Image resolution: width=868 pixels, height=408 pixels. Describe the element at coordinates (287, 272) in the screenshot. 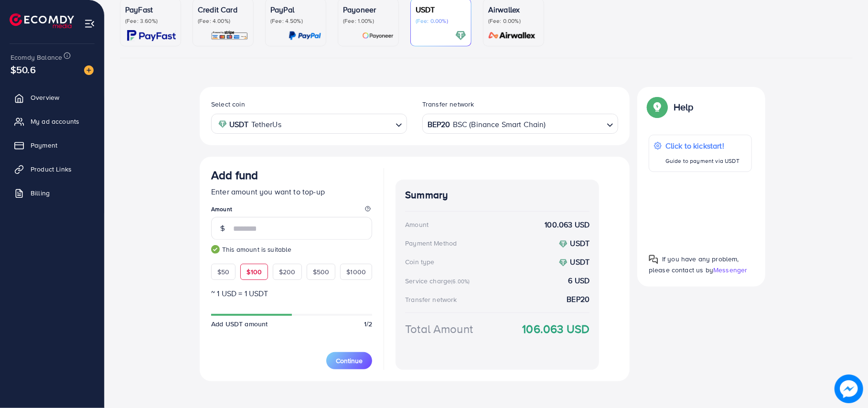

I see `span: $200` at that location.